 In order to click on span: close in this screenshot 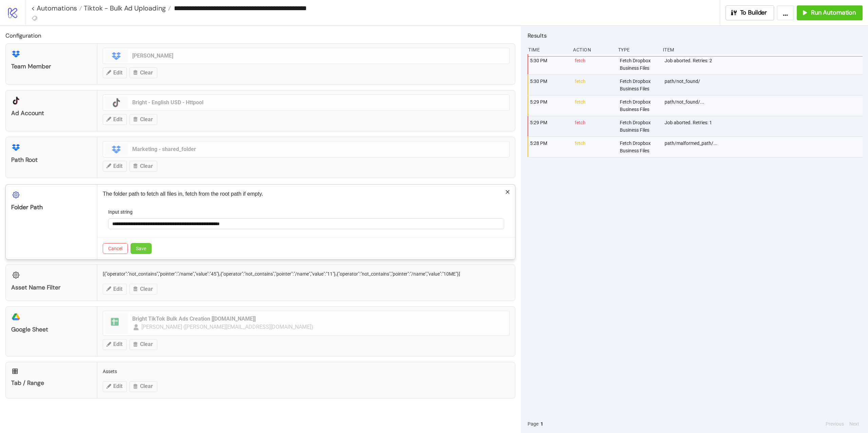, I will do `click(508, 192)`.